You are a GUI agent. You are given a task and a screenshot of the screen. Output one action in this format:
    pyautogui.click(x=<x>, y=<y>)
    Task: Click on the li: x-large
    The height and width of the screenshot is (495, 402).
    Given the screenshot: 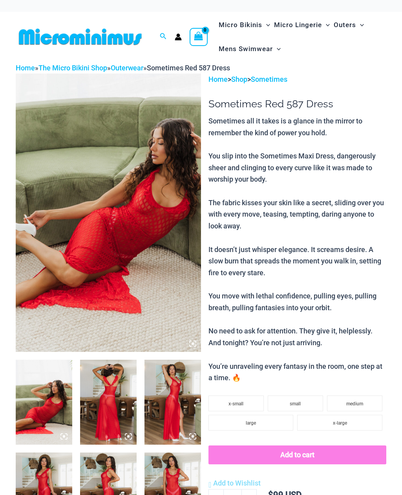 What is the action you would take?
    pyautogui.click(x=340, y=422)
    